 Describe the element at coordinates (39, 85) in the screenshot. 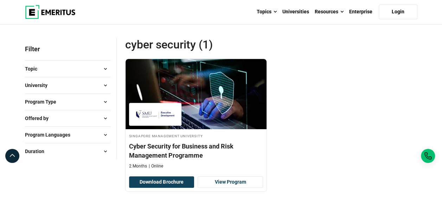

I see `span: University` at that location.